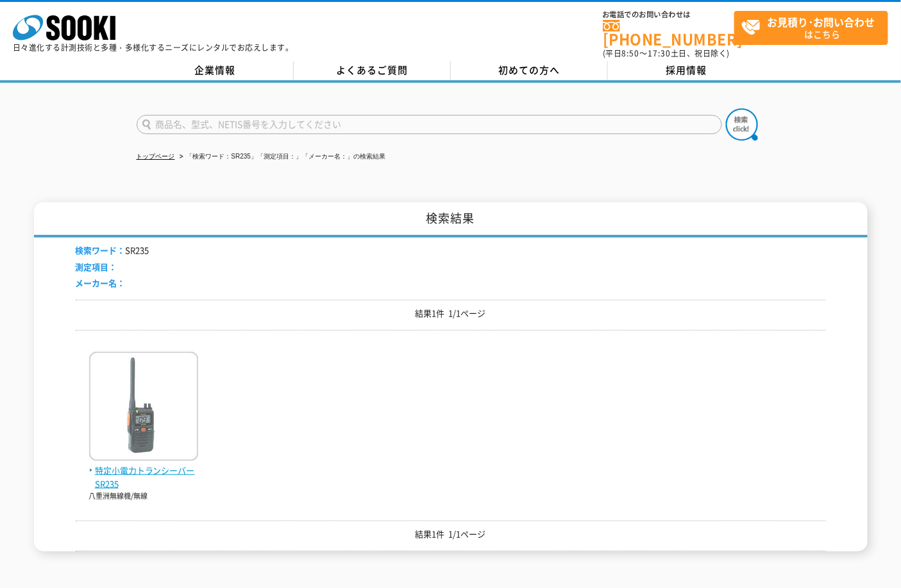  I want to click on strong: お見積り･お問い合わせ, so click(822, 22).